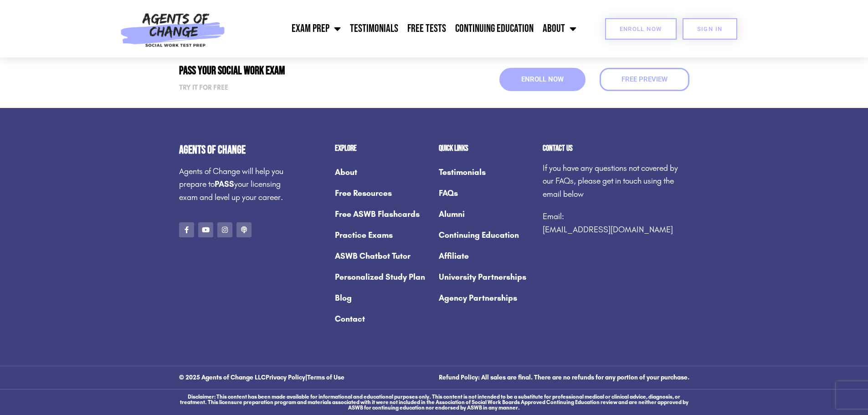 The width and height of the screenshot is (868, 415). I want to click on a: Exam Prep, so click(316, 28).